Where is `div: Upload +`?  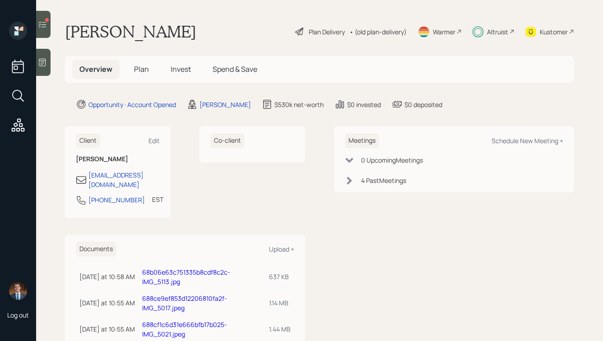
div: Upload + is located at coordinates (282, 249).